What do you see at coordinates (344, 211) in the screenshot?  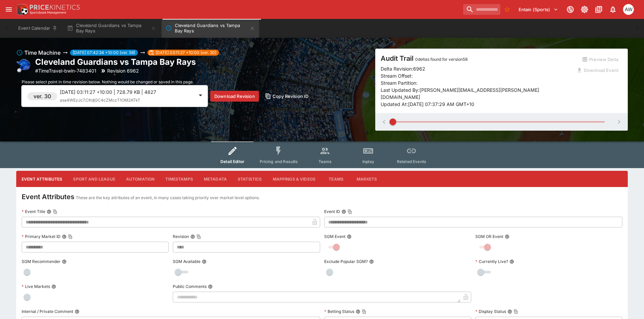 I see `button: Event IDCopy To Clipboard` at bounding box center [344, 211].